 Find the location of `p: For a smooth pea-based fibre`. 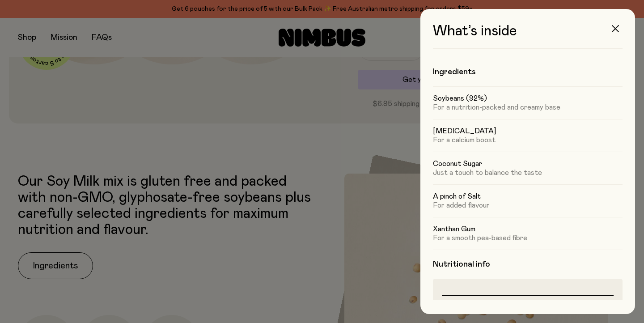

p: For a smooth pea-based fibre is located at coordinates (528, 238).